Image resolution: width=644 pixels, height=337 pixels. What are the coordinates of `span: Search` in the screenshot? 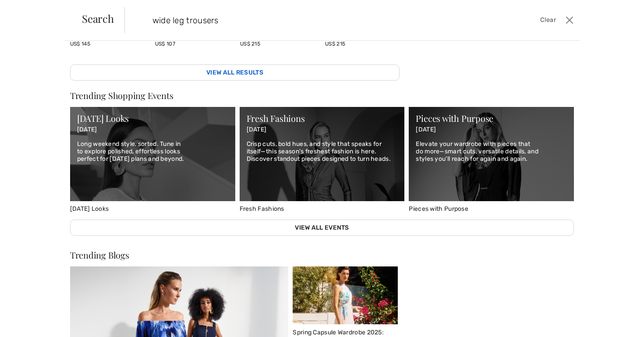 It's located at (97, 18).